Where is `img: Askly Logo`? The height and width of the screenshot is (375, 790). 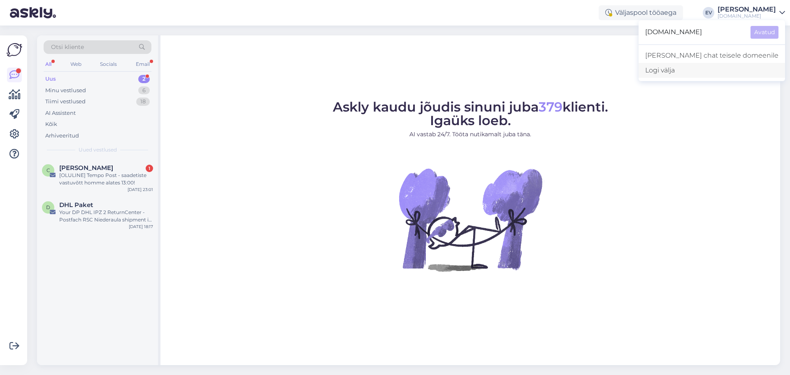
img: Askly Logo is located at coordinates (14, 50).